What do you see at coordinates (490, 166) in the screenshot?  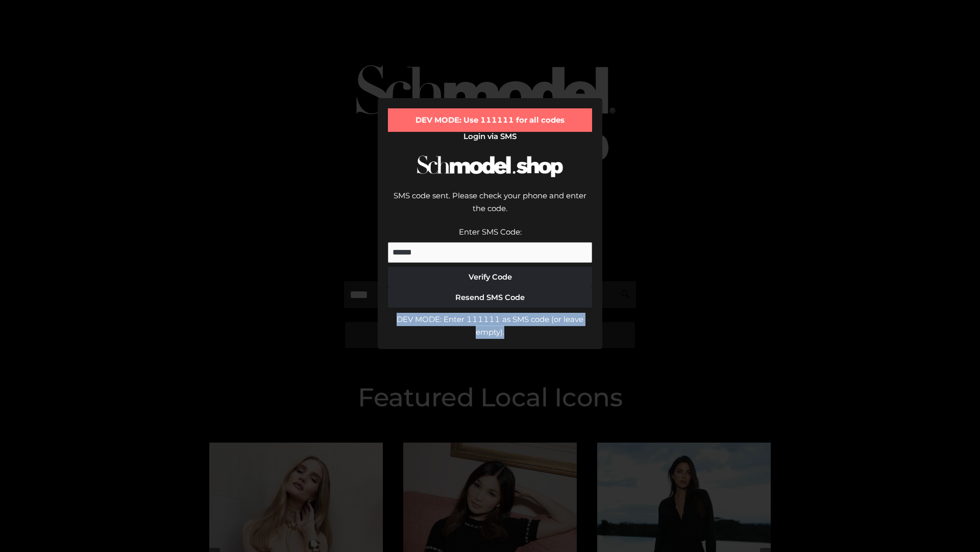 I see `img: Schmodel Logo` at bounding box center [490, 166].